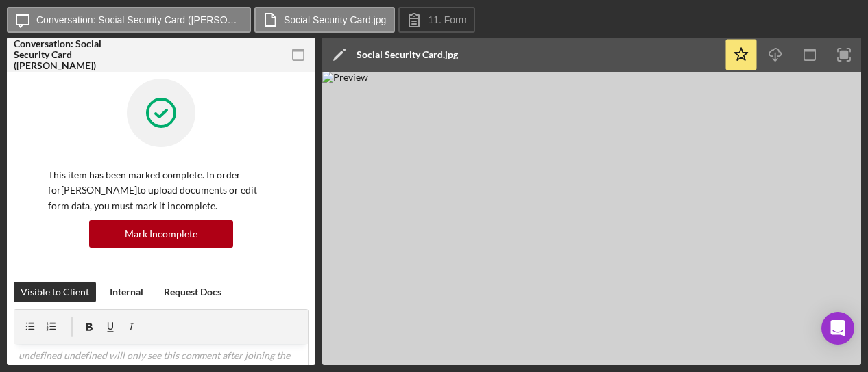 The width and height of the screenshot is (868, 372). What do you see at coordinates (126, 292) in the screenshot?
I see `button: Internal` at bounding box center [126, 292].